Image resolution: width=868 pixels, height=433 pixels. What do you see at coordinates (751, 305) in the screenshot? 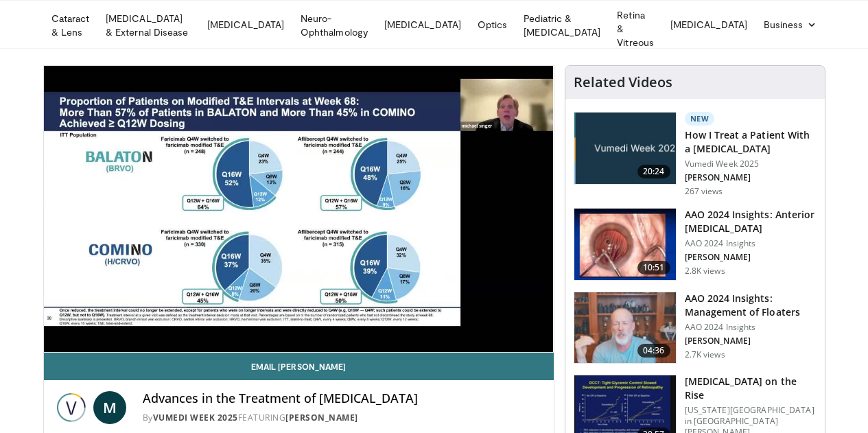
I see `h3: AAO 2024 Insights: Management of Floaters` at bounding box center [751, 305].